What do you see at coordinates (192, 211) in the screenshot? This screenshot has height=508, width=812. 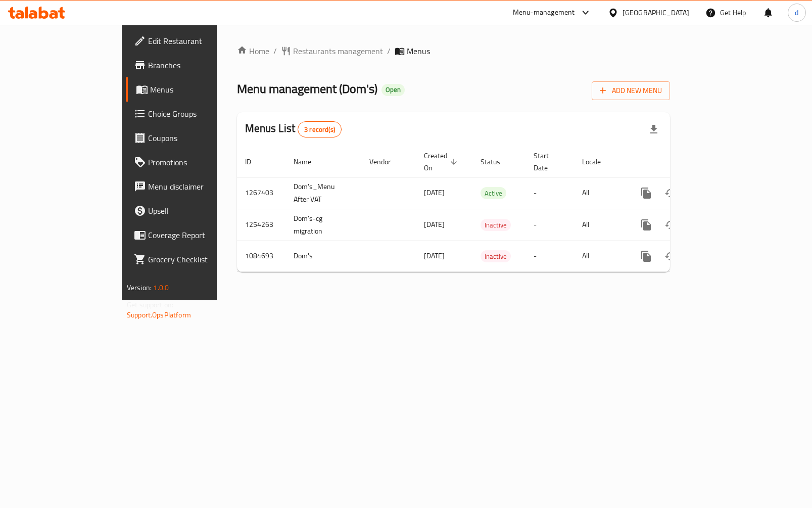 I see `a: Upsell` at bounding box center [192, 211].